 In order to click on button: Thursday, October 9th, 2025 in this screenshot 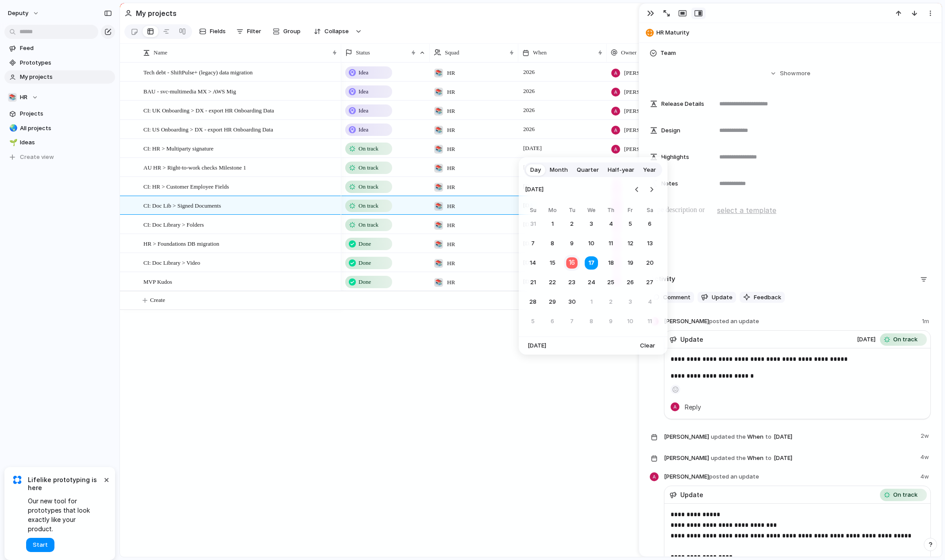, I will do `click(611, 321)`.